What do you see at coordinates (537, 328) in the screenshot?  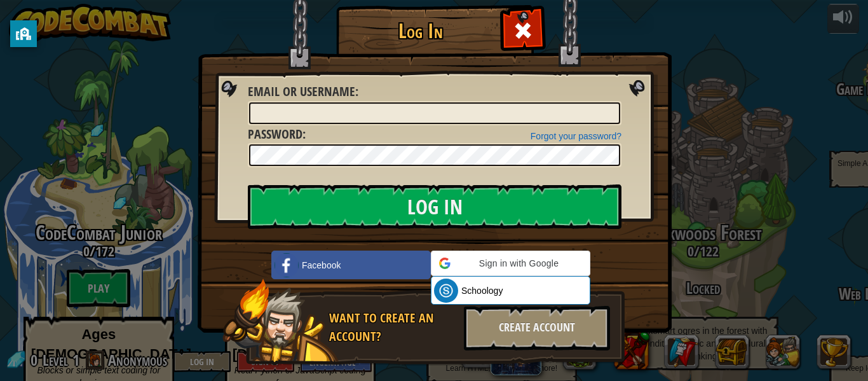 I see `div: Create Account` at bounding box center [537, 328].